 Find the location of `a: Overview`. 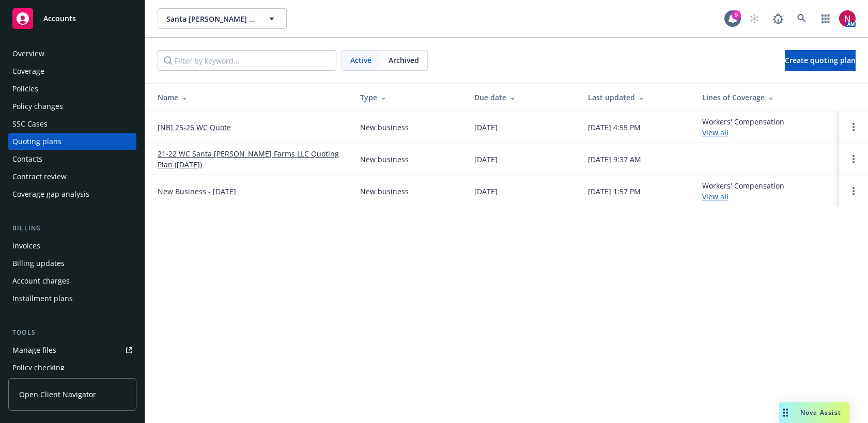

a: Overview is located at coordinates (73, 53).